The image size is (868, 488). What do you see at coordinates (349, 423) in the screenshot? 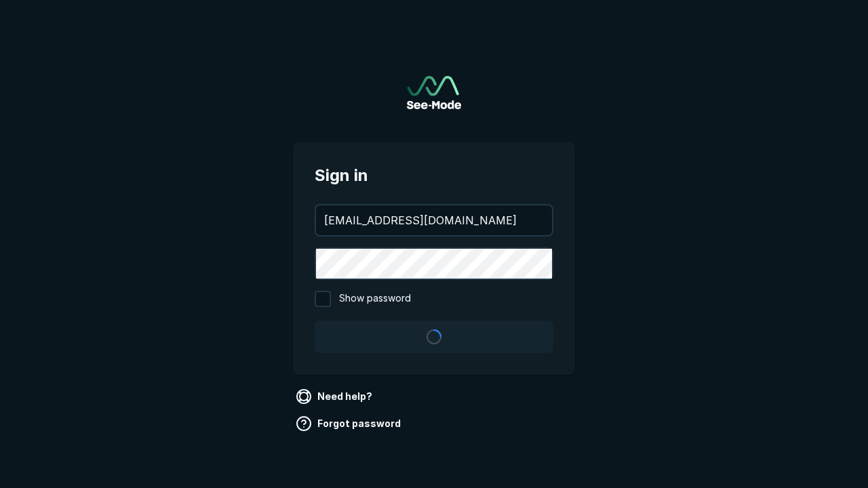
I see `a: Forgot password` at bounding box center [349, 423].